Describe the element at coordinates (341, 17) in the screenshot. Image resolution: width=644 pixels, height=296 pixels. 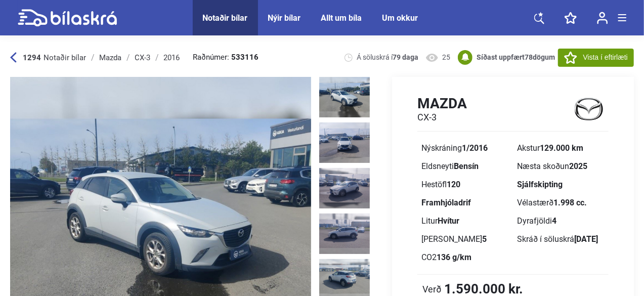
I see `div: Allt um bíla` at that location.